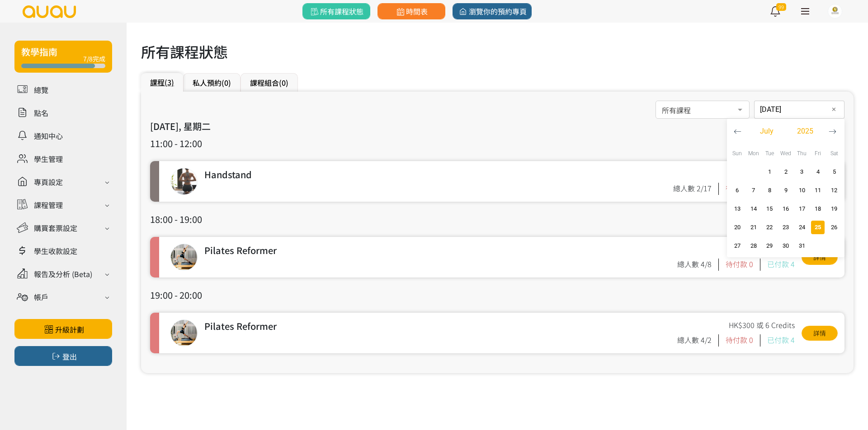 Image resolution: width=868 pixels, height=430 pixels. What do you see at coordinates (834, 228) in the screenshot?
I see `span: 26` at bounding box center [834, 228].